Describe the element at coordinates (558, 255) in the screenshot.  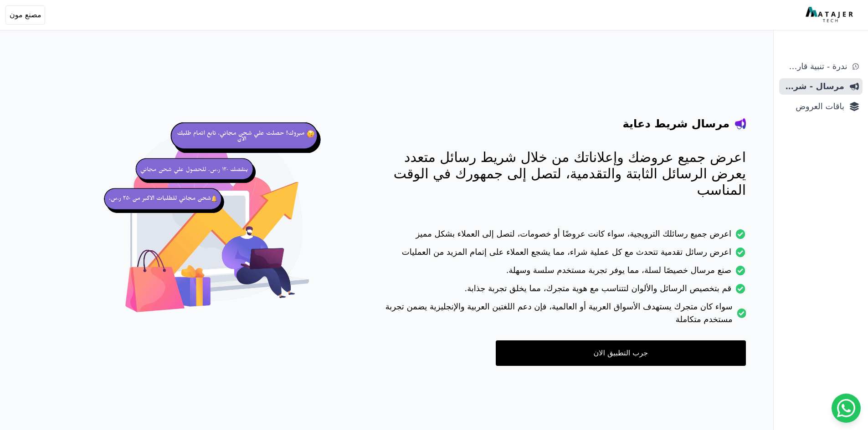
I see `li: اعرض رسائل تقدمية تتحدث مع كل عملية شراء، مما يشجع العملاء على إتمام المزيد من العمليات` at that location.